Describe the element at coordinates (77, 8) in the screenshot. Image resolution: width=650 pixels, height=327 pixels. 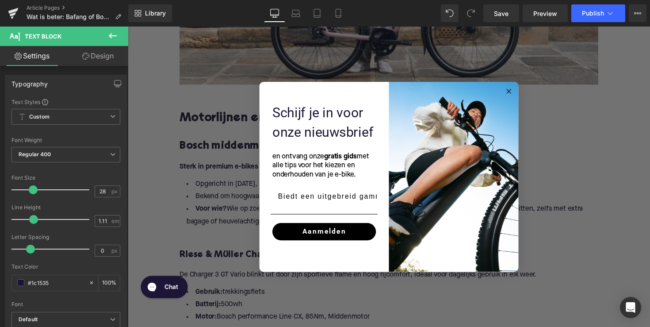
I see `a: Article Pages` at that location.